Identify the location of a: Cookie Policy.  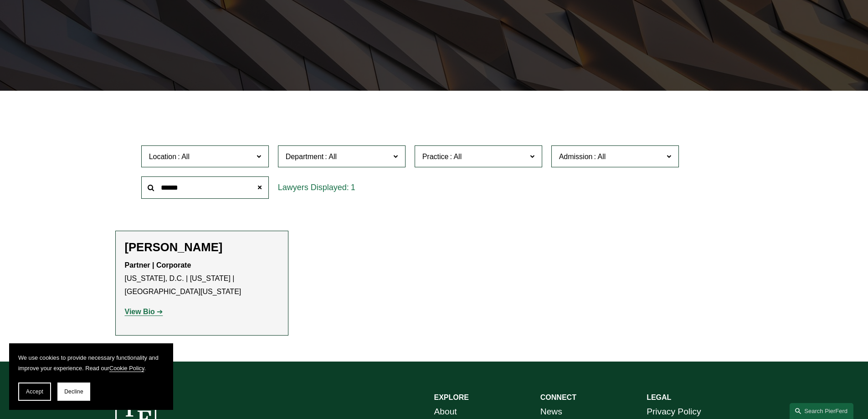
(127, 368).